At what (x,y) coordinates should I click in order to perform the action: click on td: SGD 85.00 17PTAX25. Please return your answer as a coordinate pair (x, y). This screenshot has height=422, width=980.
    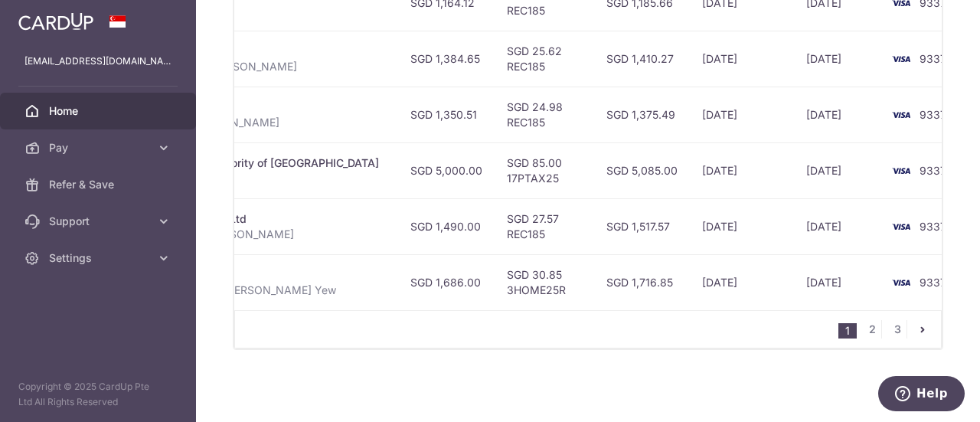
    Looking at the image, I should click on (545, 170).